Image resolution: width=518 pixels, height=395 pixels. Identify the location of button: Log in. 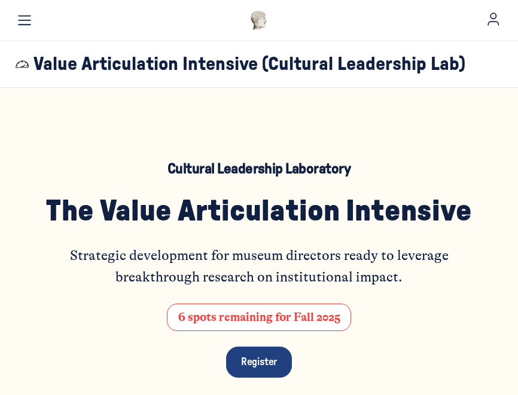
(493, 19).